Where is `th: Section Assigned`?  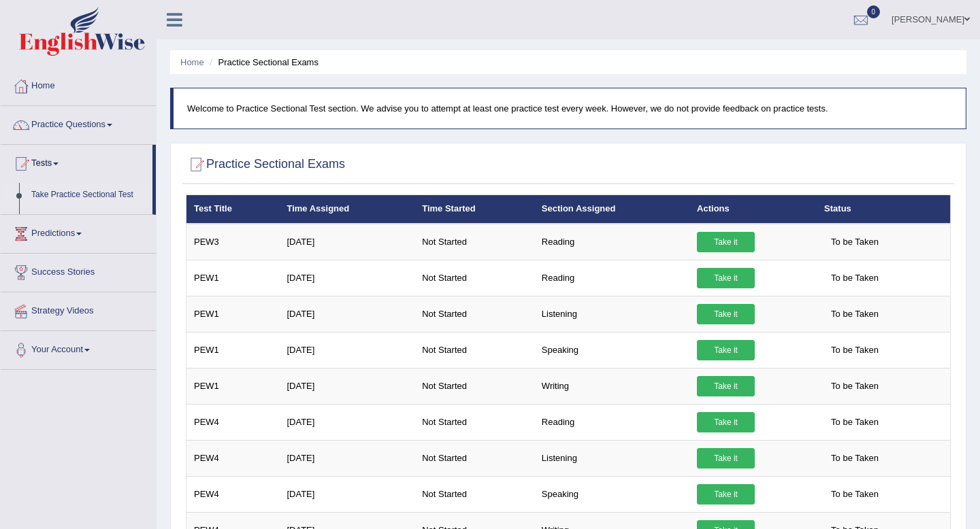
th: Section Assigned is located at coordinates (612, 209).